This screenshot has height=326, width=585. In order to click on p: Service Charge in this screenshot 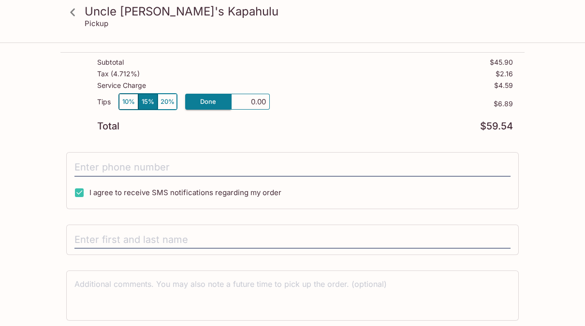, I will do `click(121, 86)`.